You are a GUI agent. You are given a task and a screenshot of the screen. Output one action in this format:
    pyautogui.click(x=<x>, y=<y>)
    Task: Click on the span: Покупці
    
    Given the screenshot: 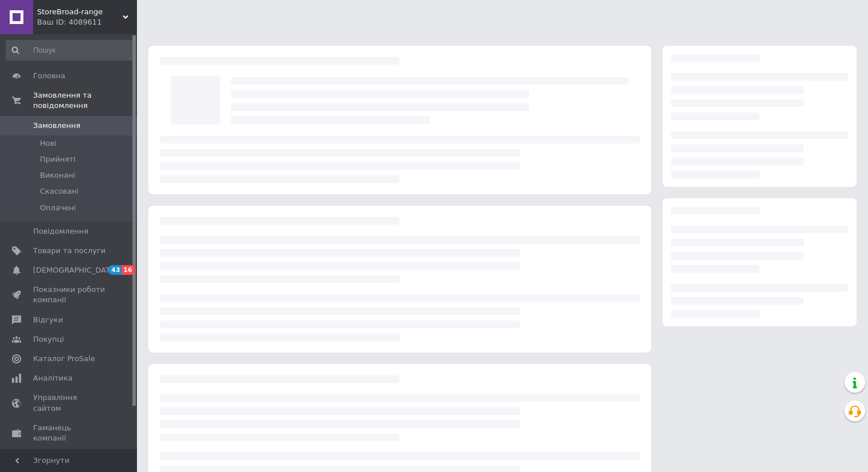 What is the action you would take?
    pyautogui.click(x=48, y=339)
    